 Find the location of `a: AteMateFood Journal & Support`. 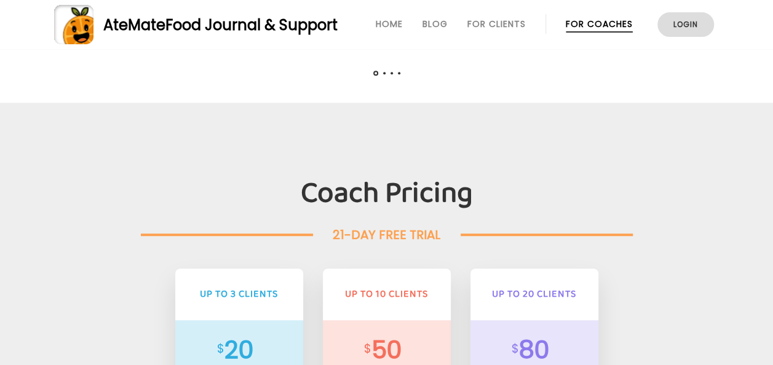

a: AteMateFood Journal & Support is located at coordinates (386, 25).